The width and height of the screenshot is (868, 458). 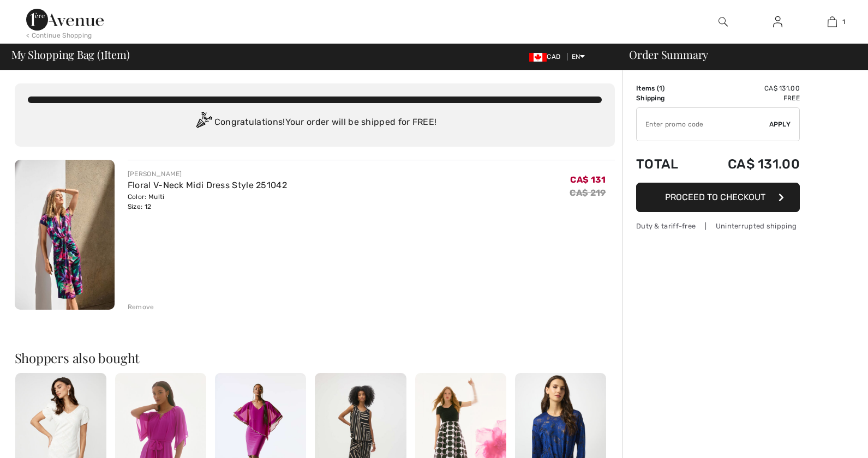 What do you see at coordinates (666, 164) in the screenshot?
I see `td: Total` at bounding box center [666, 164].